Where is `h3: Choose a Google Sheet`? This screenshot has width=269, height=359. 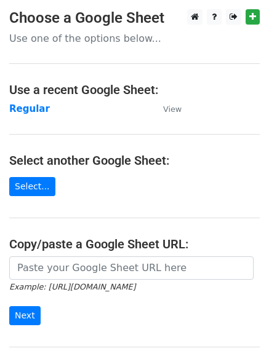
h3: Choose a Google Sheet is located at coordinates (134, 18).